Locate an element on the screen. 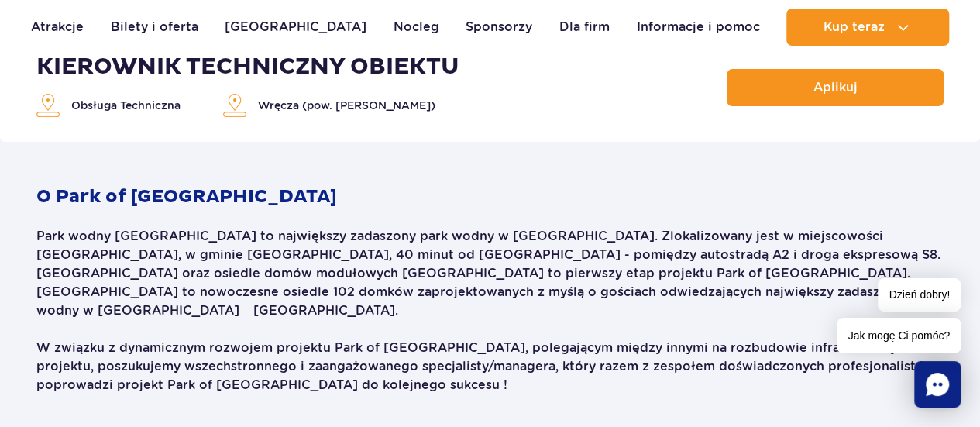  div: Chat is located at coordinates (938, 385).